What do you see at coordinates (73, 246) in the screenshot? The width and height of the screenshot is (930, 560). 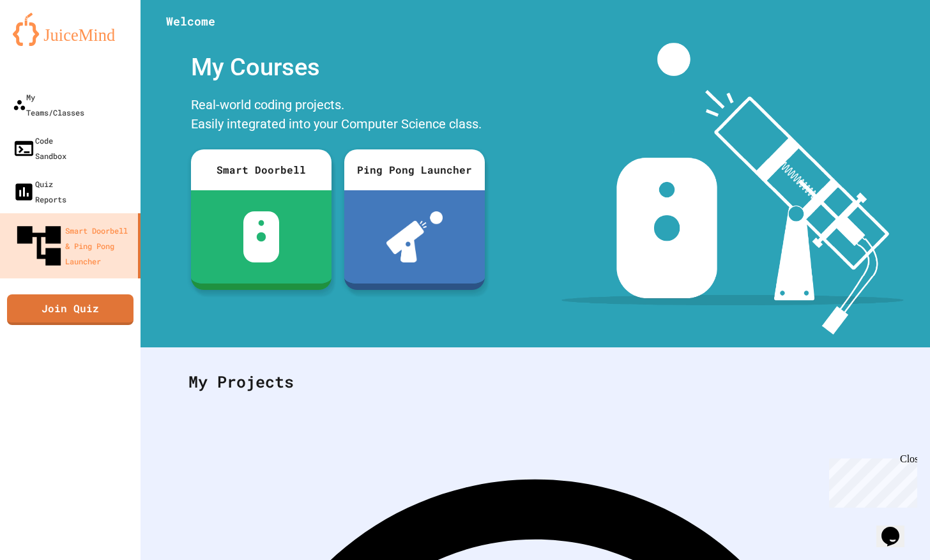 I see `div: Smart Doorbell & Ping Pong Launcher` at bounding box center [73, 246].